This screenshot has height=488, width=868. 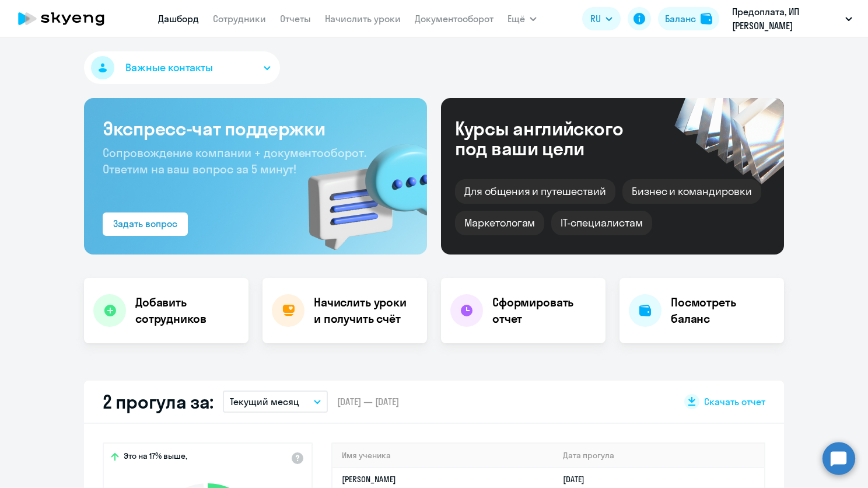 I want to click on div: IT-специалистам, so click(x=602, y=223).